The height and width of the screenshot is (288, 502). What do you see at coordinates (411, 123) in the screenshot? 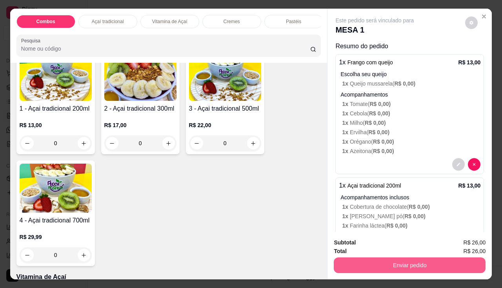
I see `p: Milho (` at bounding box center [411, 123].